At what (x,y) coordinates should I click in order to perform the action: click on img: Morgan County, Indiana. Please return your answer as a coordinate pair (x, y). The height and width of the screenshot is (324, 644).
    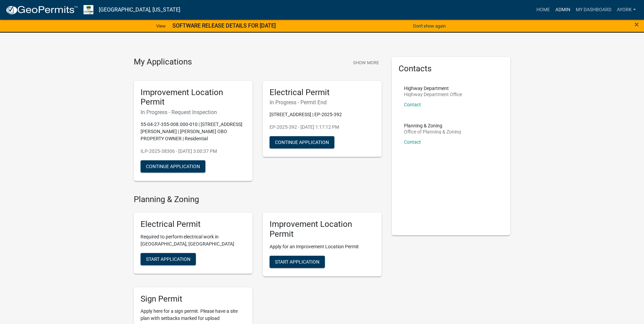
    Looking at the image, I should click on (88, 10).